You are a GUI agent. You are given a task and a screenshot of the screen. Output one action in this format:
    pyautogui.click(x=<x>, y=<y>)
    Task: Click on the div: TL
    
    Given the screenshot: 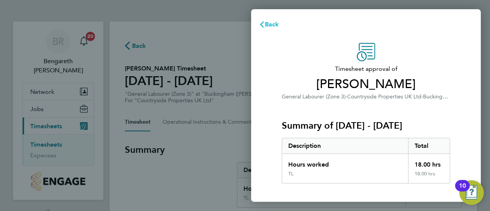 What is the action you would take?
    pyautogui.click(x=291, y=174)
    